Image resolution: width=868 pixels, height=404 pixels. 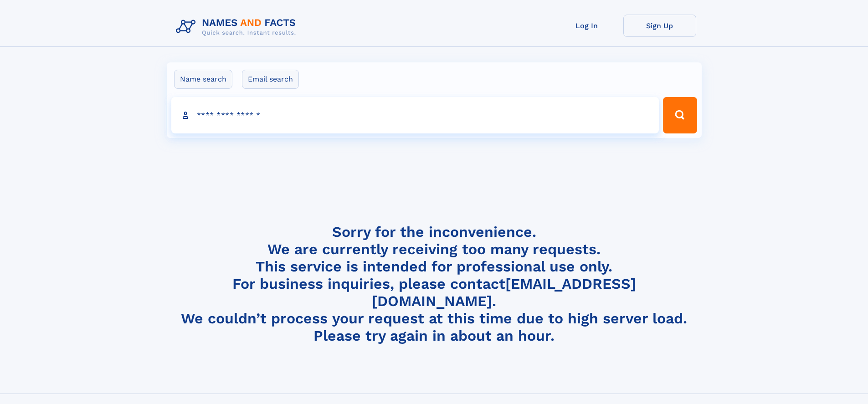 I want to click on img: Logo Names and Facts, so click(x=238, y=27).